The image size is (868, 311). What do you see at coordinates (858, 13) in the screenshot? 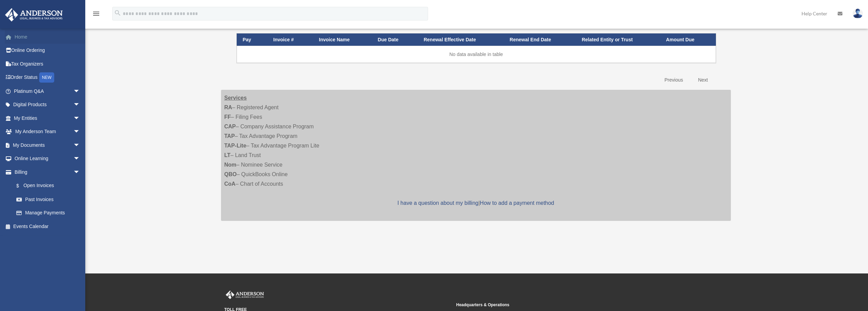
I see `img: User Pic` at bounding box center [858, 13].